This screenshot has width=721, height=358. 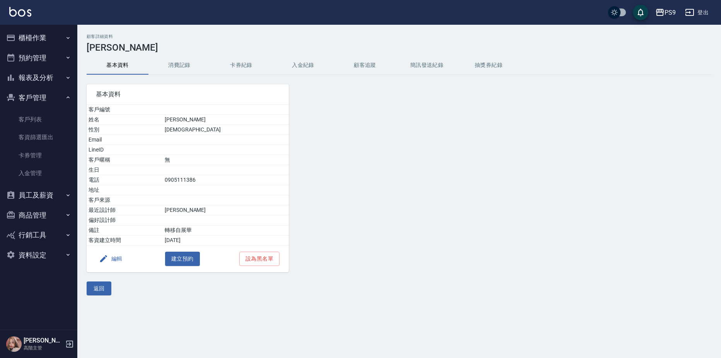 I want to click on a: 客戶列表, so click(x=39, y=119).